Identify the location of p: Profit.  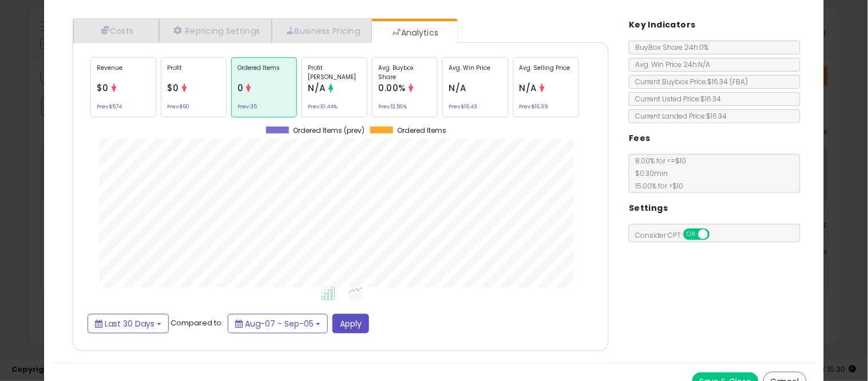
(194, 72).